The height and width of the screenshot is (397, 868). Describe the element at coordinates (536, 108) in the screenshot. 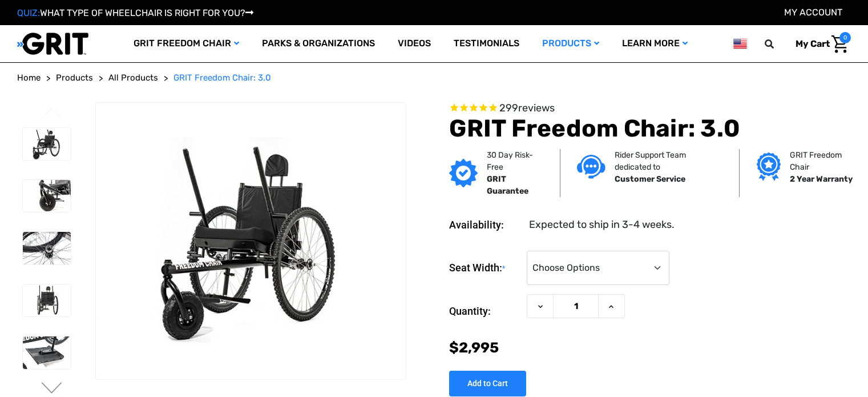

I see `span: reviews` at that location.